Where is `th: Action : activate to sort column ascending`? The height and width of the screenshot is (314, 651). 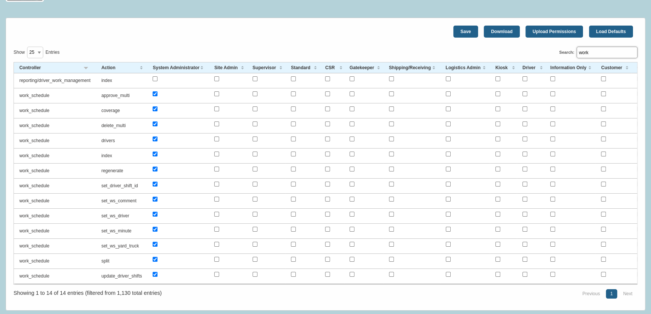 th: Action : activate to sort column ascending is located at coordinates (121, 68).